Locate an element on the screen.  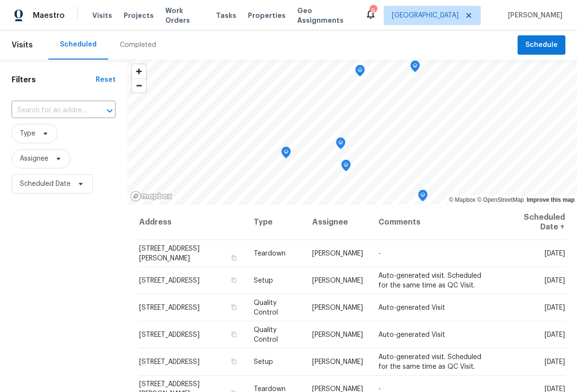
th: Scheduled Date ↑ is located at coordinates (532, 222).